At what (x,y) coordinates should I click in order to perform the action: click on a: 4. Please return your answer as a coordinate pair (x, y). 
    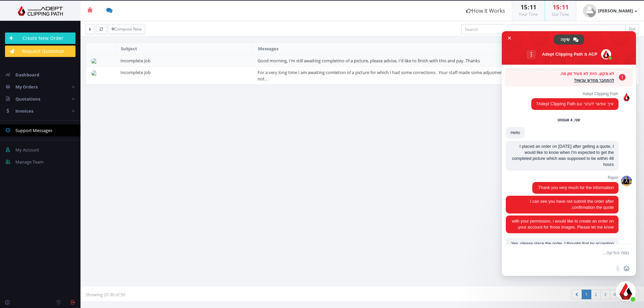
    Looking at the image, I should click on (614, 294).